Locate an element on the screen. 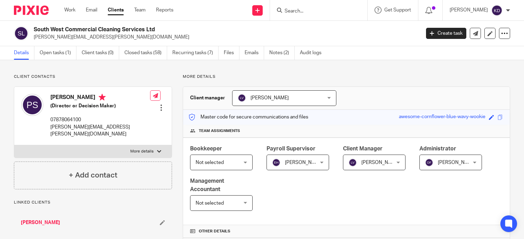  h4: + Add contact is located at coordinates (93, 175).